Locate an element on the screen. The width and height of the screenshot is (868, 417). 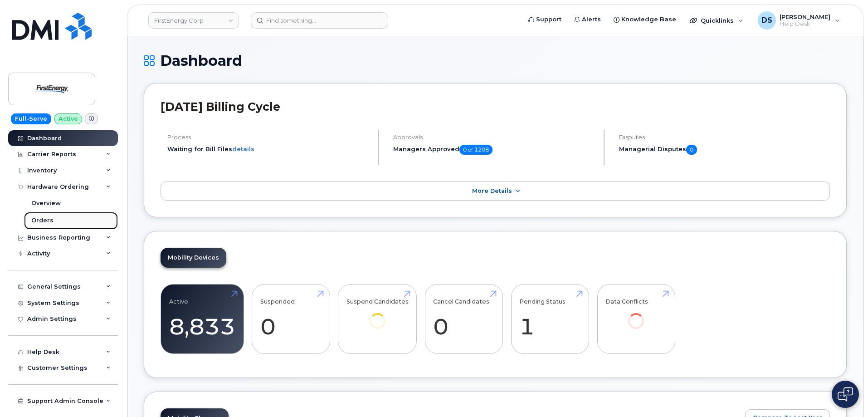
h4: Process is located at coordinates (269, 137).